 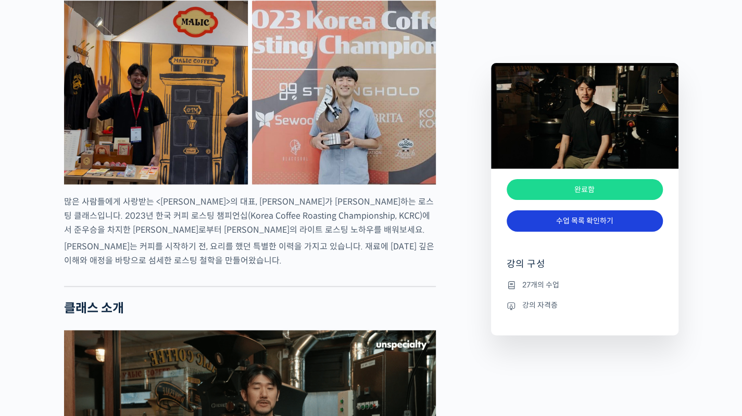 What do you see at coordinates (36, 350) in the screenshot?
I see `span: 홈` at bounding box center [36, 350].